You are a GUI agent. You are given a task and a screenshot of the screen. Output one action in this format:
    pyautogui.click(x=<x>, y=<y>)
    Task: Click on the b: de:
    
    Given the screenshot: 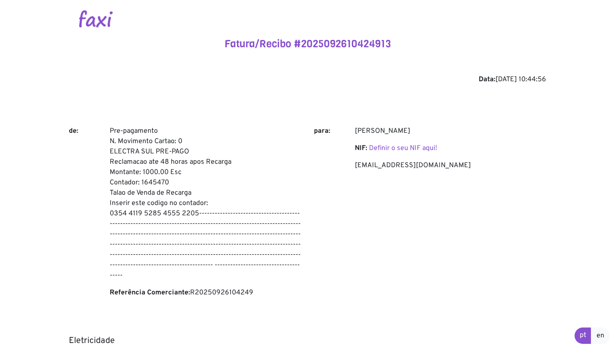 What is the action you would take?
    pyautogui.click(x=74, y=131)
    